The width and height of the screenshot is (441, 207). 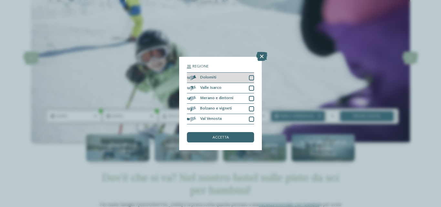 What do you see at coordinates (200, 66) in the screenshot?
I see `span: Regione` at bounding box center [200, 66].